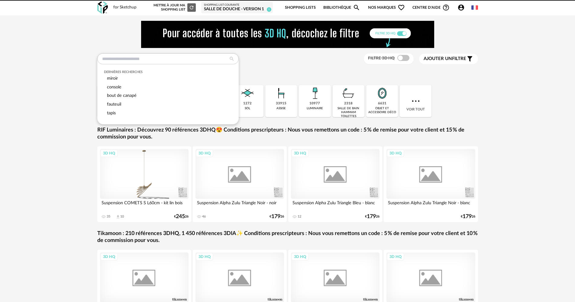 The width and height of the screenshot is (575, 302). I want to click on div: Dernières recherches, so click(168, 72).